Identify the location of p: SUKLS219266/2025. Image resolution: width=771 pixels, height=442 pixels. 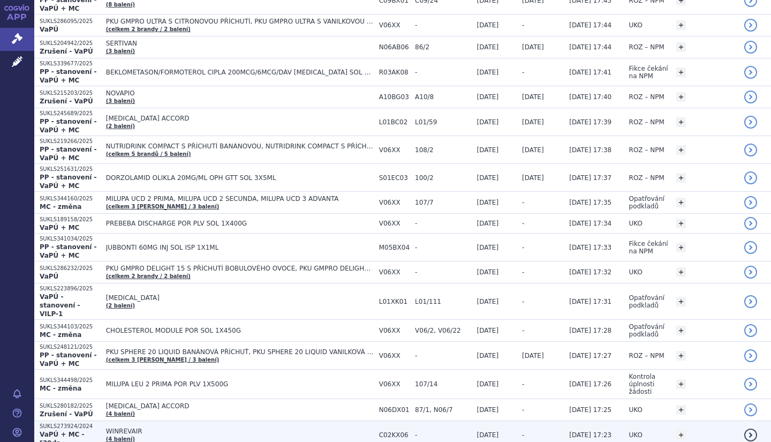
(70, 141).